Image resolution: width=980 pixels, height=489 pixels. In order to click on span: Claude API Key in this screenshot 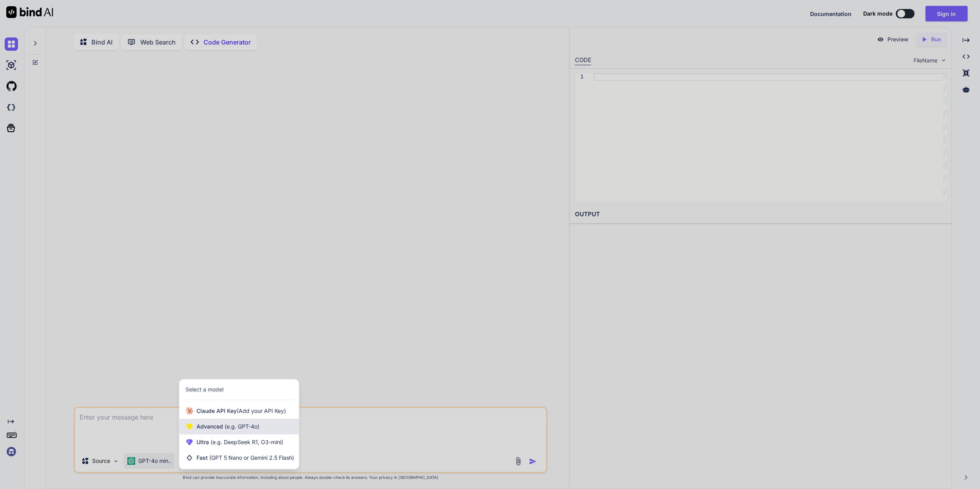, I will do `click(241, 412)`.